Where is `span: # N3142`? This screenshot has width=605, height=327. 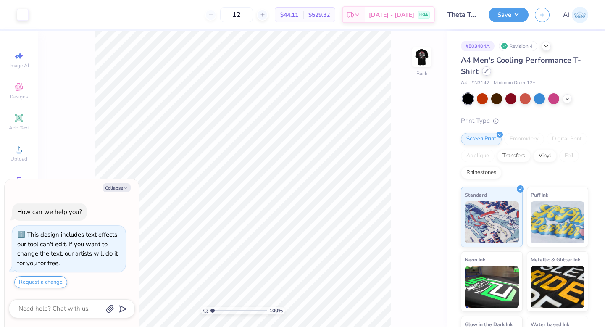 span: # N3142 is located at coordinates (480, 83).